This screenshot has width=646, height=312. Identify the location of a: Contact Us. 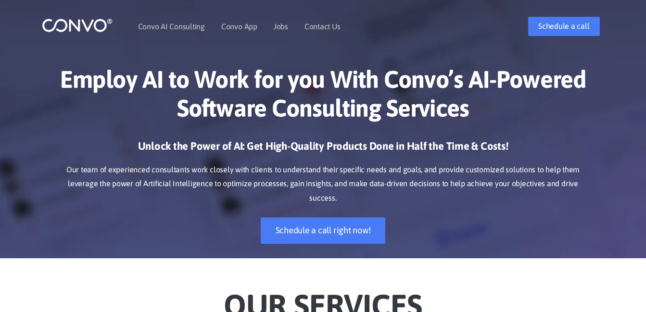
(322, 26).